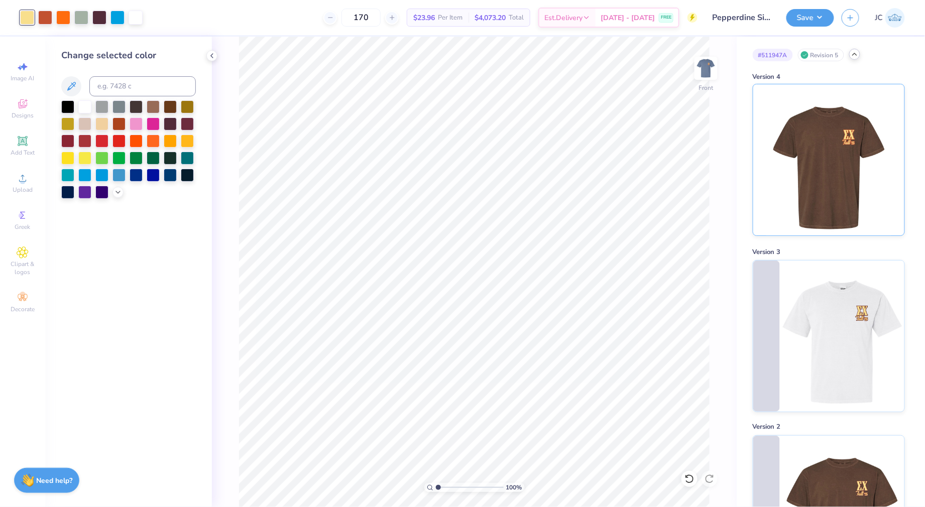 This screenshot has height=507, width=925. What do you see at coordinates (23, 153) in the screenshot?
I see `span: Add Text` at bounding box center [23, 153].